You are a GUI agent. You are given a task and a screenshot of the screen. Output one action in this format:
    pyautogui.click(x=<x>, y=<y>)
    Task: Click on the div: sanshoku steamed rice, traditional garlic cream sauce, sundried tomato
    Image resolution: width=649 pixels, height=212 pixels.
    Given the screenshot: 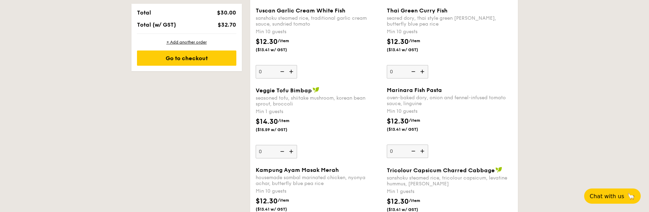 What is the action you would take?
    pyautogui.click(x=319, y=21)
    